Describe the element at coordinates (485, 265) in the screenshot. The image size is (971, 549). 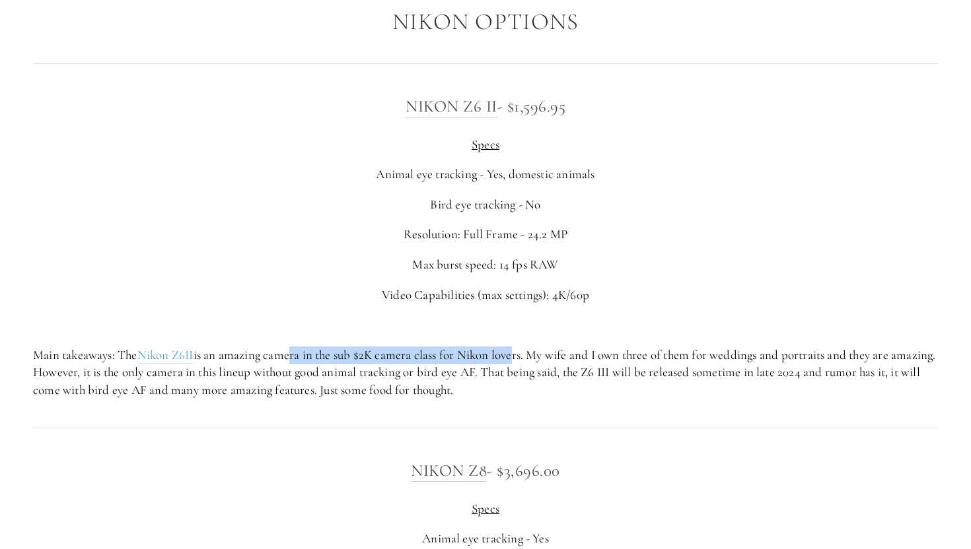
I see `p: Max burst speed: 14 fps RAW` at that location.